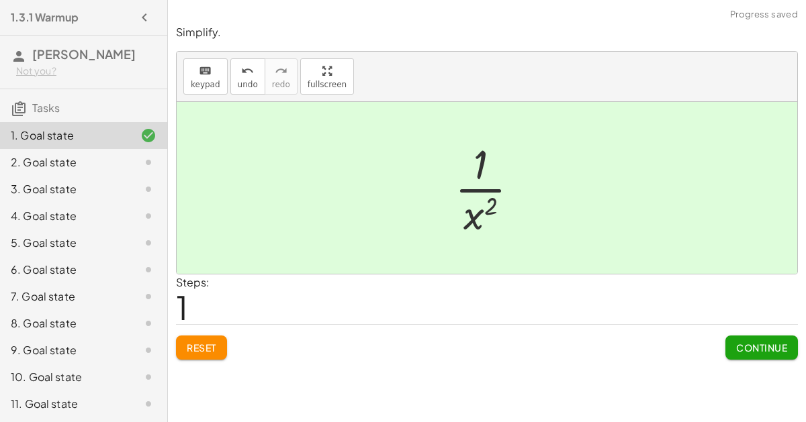  Describe the element at coordinates (182, 307) in the screenshot. I see `span: 1` at that location.